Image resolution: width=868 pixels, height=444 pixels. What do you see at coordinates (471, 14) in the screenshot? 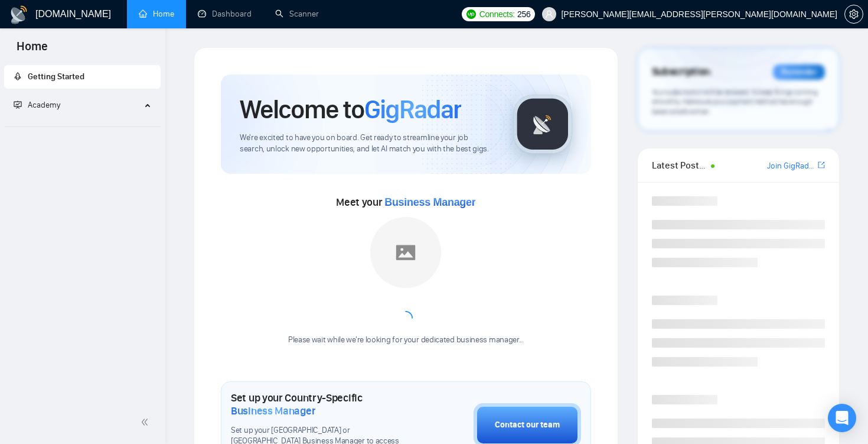
I see `img: upwork-logo.png` at bounding box center [471, 14].